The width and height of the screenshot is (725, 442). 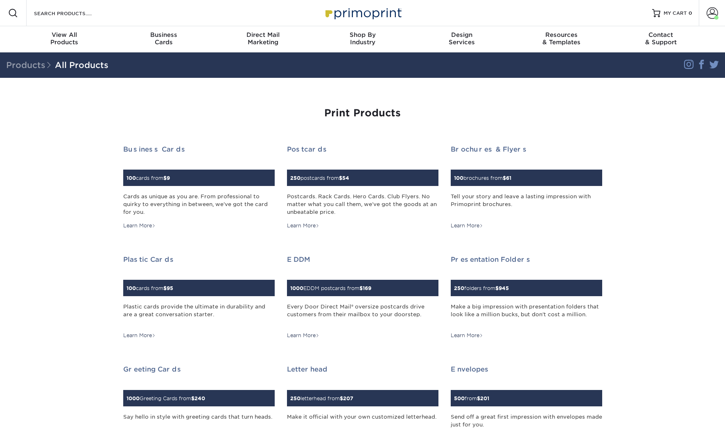 I want to click on small: from, so click(x=472, y=398).